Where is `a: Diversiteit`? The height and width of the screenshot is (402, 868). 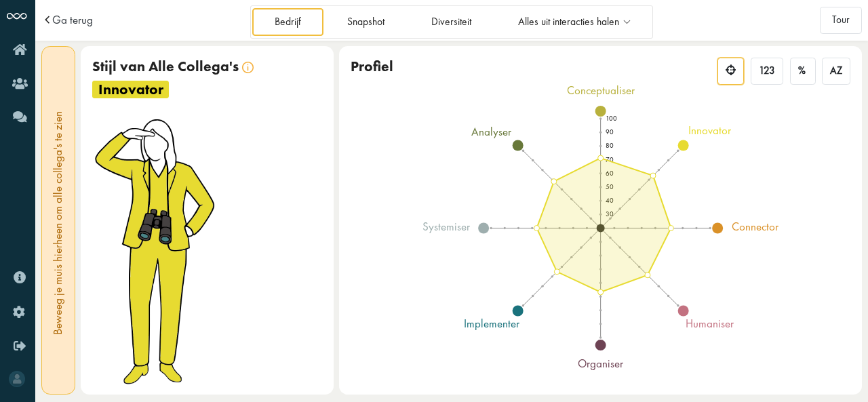 a: Diversiteit is located at coordinates (451, 22).